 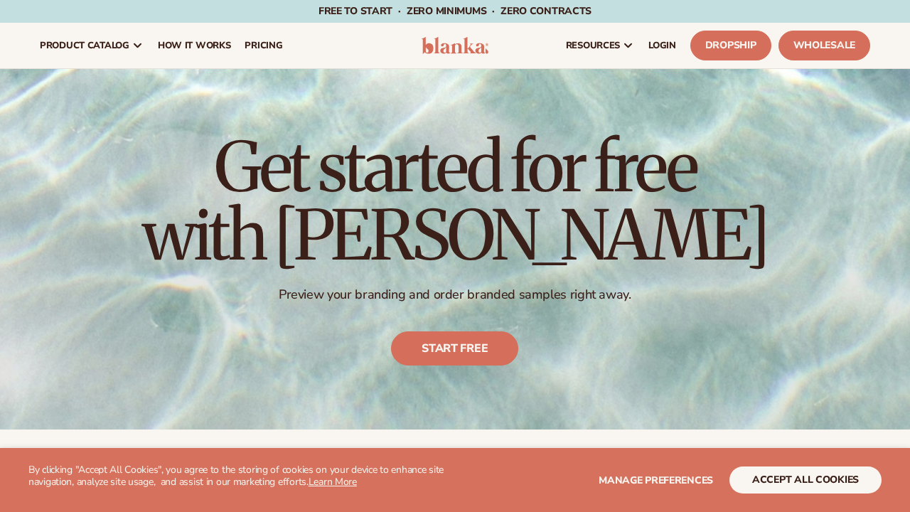 What do you see at coordinates (85, 45) in the screenshot?
I see `span: product catalog` at bounding box center [85, 45].